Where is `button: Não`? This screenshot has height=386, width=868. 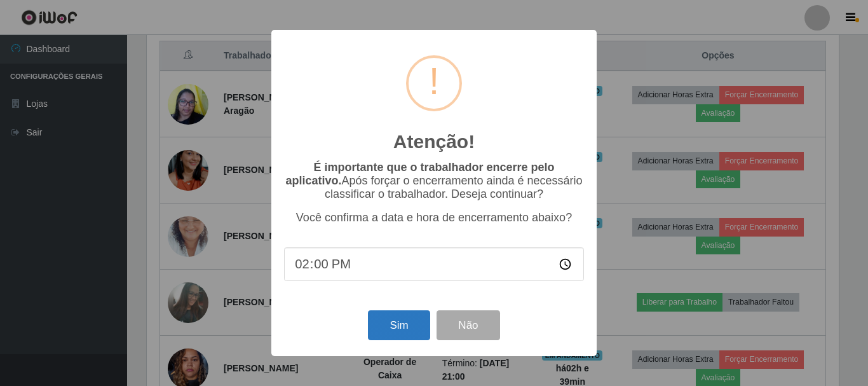 button: Não is located at coordinates (467, 325).